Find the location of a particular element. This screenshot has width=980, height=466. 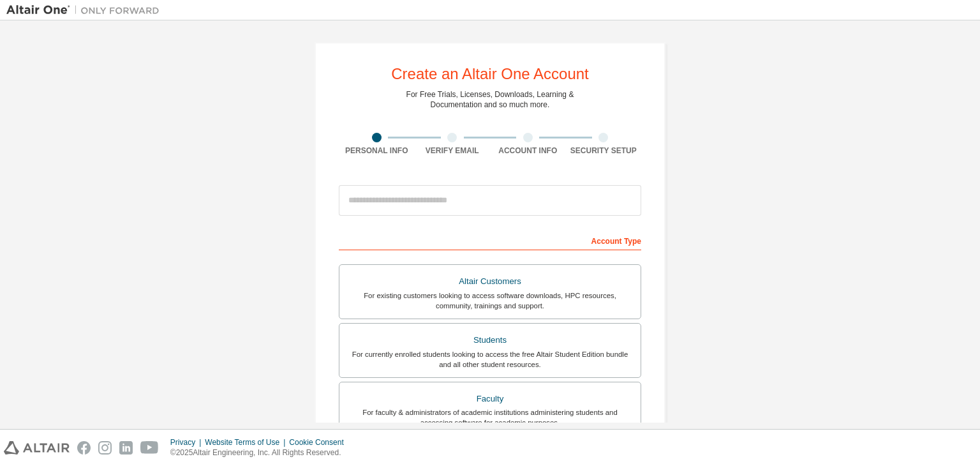

div: Security Setup is located at coordinates (604, 151).